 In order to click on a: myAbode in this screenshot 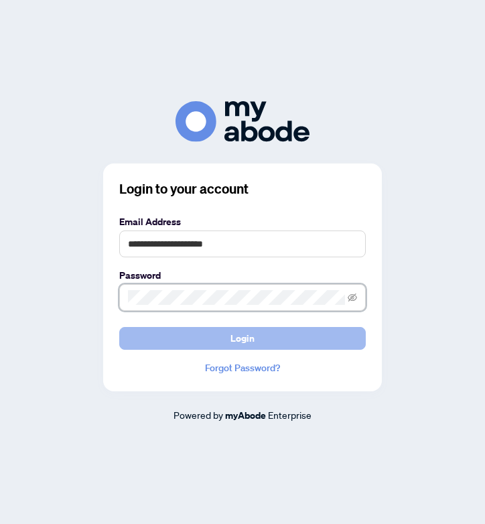, I will do `click(245, 415)`.